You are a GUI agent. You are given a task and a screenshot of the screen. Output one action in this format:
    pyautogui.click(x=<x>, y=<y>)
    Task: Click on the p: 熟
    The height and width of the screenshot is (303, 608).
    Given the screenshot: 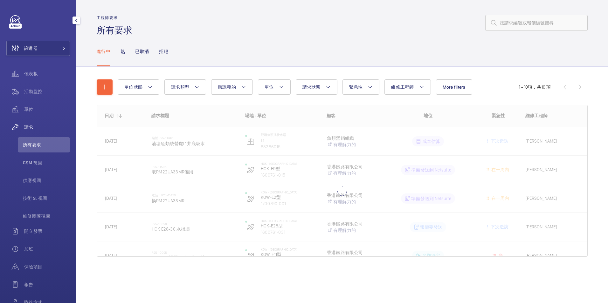 What is the action you would take?
    pyautogui.click(x=123, y=52)
    